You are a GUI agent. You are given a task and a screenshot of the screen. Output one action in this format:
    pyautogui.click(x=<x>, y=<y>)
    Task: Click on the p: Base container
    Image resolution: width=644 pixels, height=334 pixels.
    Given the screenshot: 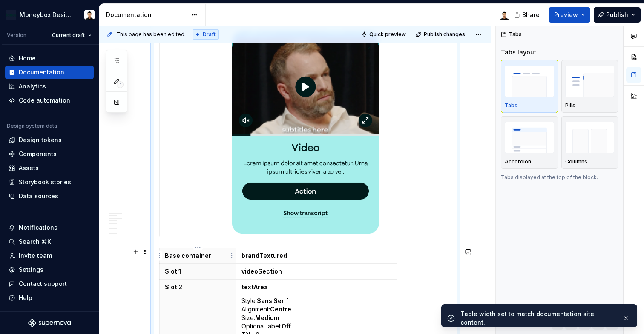 What is the action you would take?
    pyautogui.click(x=198, y=256)
    